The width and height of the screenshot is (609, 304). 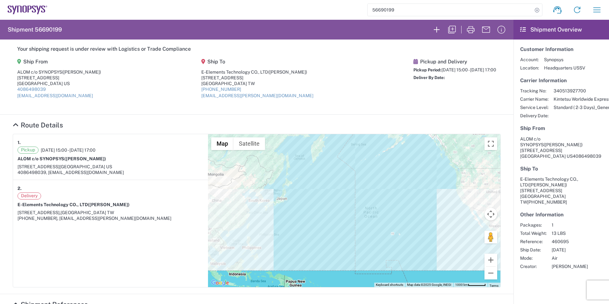 I want to click on span: Tracking No:, so click(x=534, y=91).